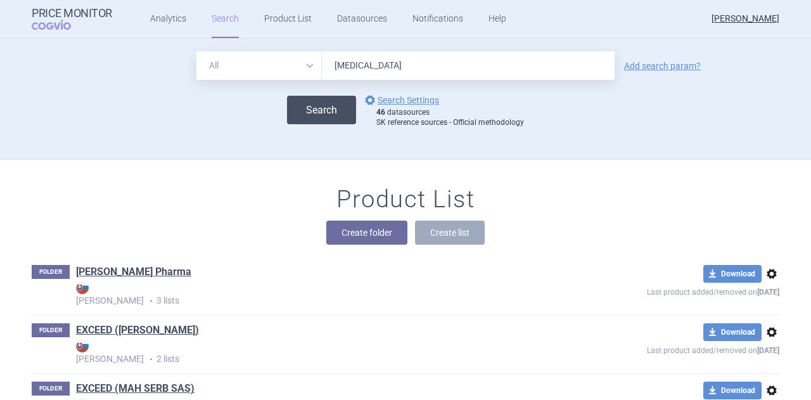 The width and height of the screenshot is (811, 400). I want to click on div: datasources SK reference sources - Official methodology, so click(450, 117).